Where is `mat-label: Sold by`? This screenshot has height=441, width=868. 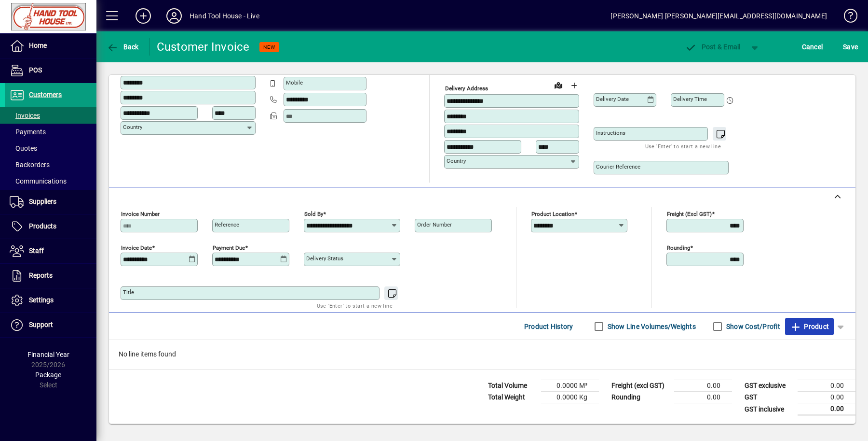
mat-label: Sold by is located at coordinates (314, 214).